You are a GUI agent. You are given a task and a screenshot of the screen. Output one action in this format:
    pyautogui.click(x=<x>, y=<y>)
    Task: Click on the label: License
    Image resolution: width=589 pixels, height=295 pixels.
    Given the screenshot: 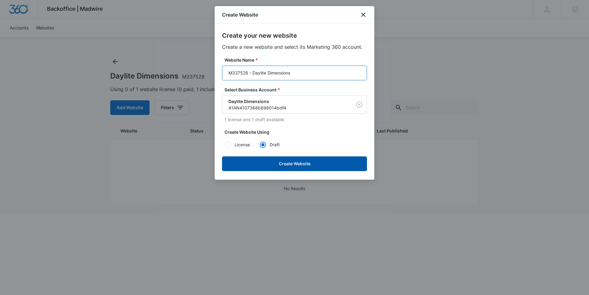 What is the action you would take?
    pyautogui.click(x=242, y=145)
    